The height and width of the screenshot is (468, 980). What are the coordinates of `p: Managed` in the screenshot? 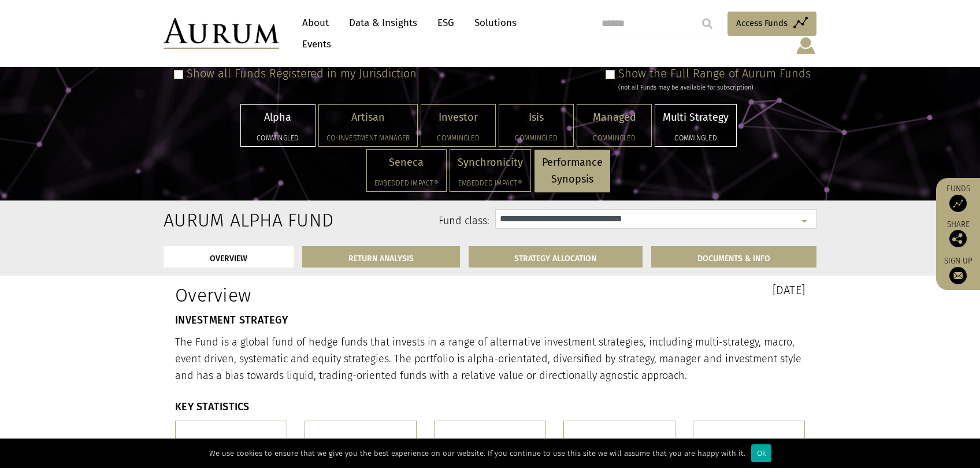 It's located at (614, 117).